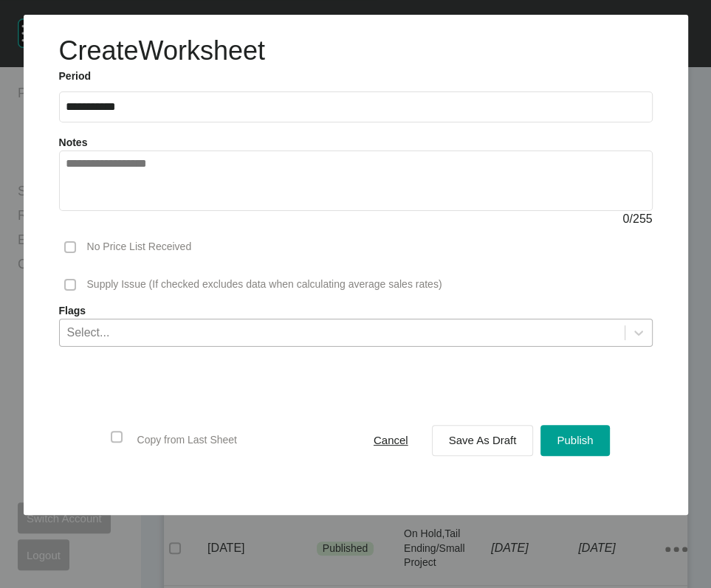 The image size is (711, 588). I want to click on label: Period, so click(356, 76).